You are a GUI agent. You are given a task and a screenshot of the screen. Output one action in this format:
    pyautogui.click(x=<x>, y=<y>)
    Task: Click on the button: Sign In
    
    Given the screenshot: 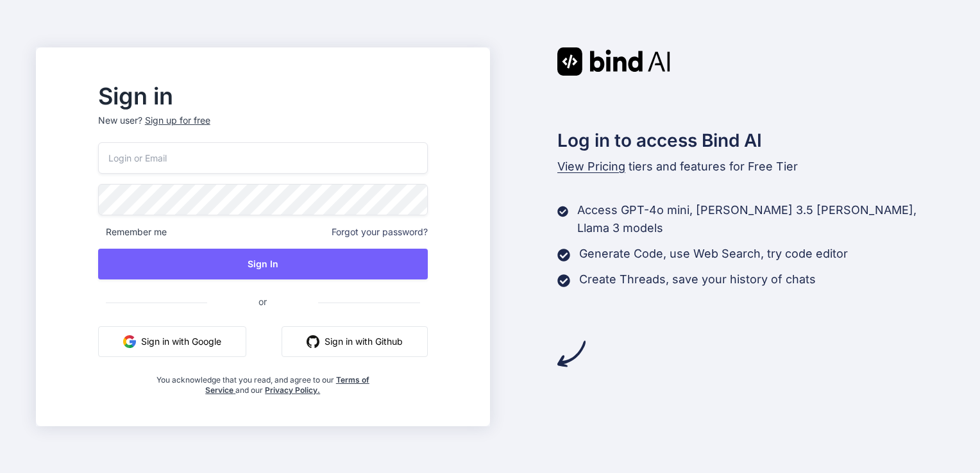 What is the action you would take?
    pyautogui.click(x=263, y=264)
    